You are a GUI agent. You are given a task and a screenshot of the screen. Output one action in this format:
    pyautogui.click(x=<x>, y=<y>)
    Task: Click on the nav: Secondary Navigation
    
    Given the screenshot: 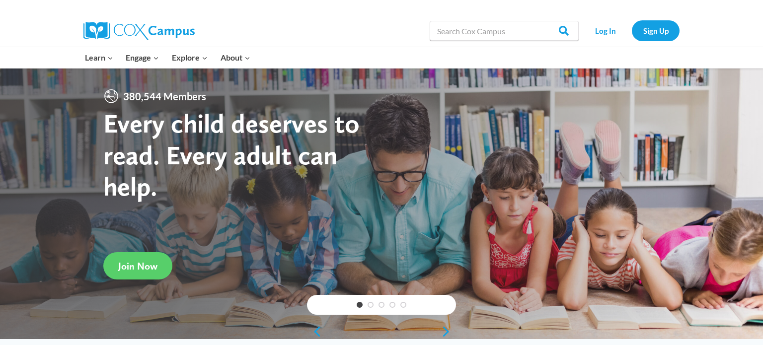 What is the action you would take?
    pyautogui.click(x=632, y=30)
    